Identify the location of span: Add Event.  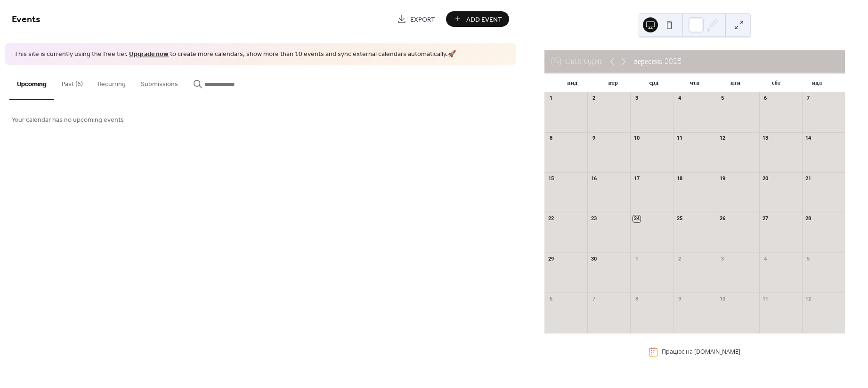
(484, 19).